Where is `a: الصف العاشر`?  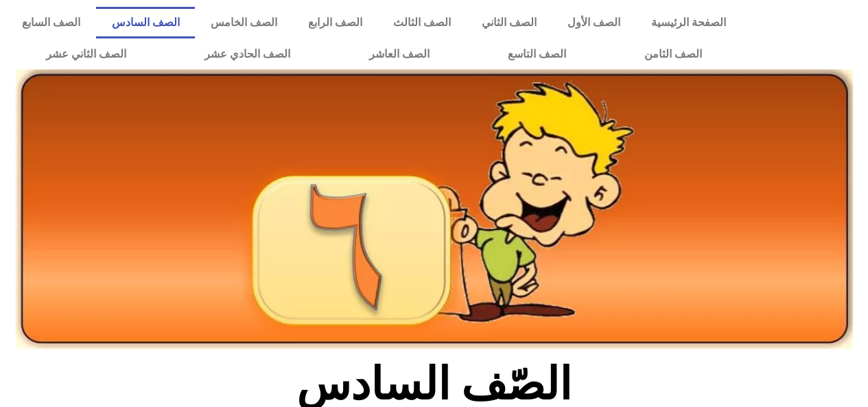 a: الصف العاشر is located at coordinates (399, 54).